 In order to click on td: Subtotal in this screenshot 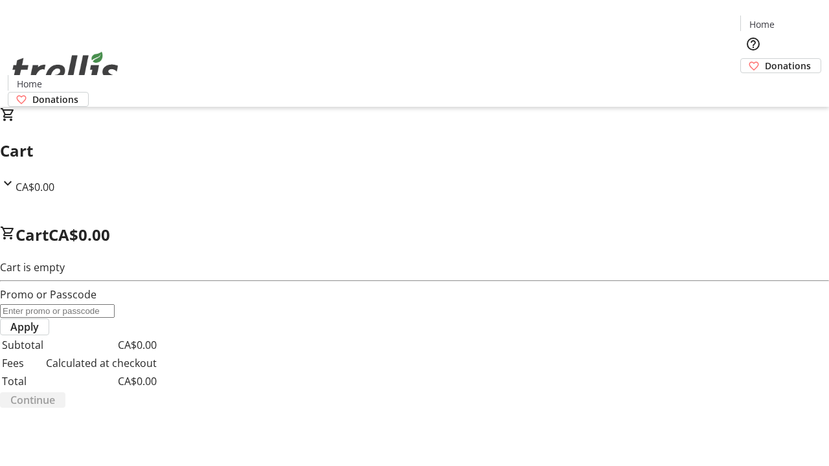, I will do `click(23, 345)`.